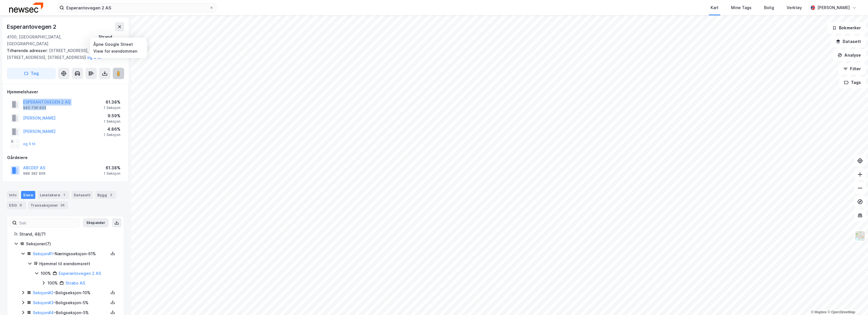  Describe the element at coordinates (112, 116) in the screenshot. I see `div: 9.59%` at that location.